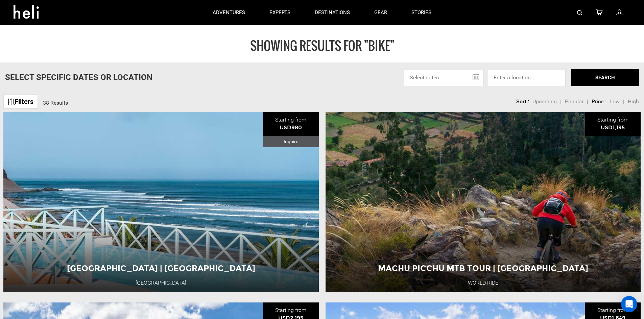  What do you see at coordinates (280, 12) in the screenshot?
I see `p: experts` at bounding box center [280, 12].